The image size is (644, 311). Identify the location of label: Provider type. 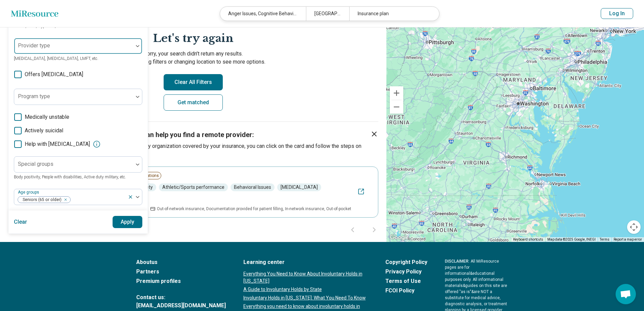
(34, 45).